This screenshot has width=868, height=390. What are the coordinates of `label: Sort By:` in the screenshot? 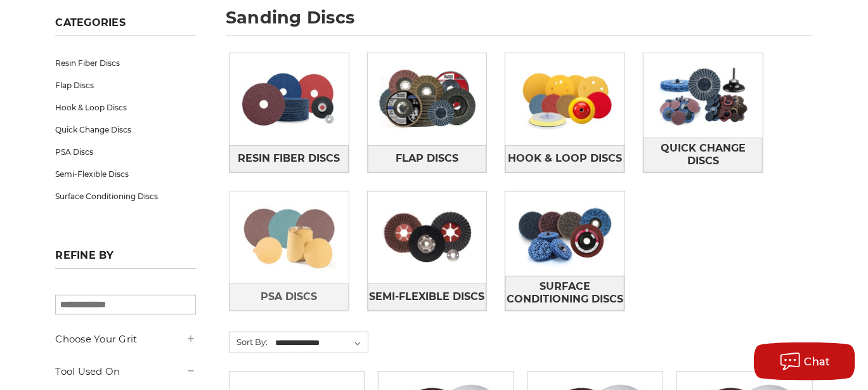 It's located at (249, 342).